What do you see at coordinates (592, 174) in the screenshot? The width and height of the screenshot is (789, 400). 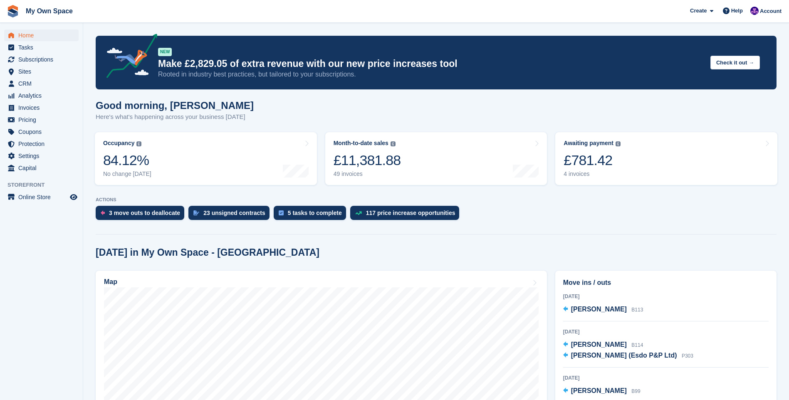 I see `div: 4 invoices` at bounding box center [592, 174].